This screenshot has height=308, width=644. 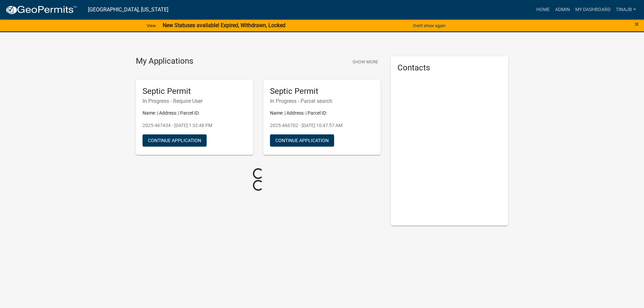 What do you see at coordinates (195, 101) in the screenshot?
I see `h6: In Progress - Require User` at bounding box center [195, 101].